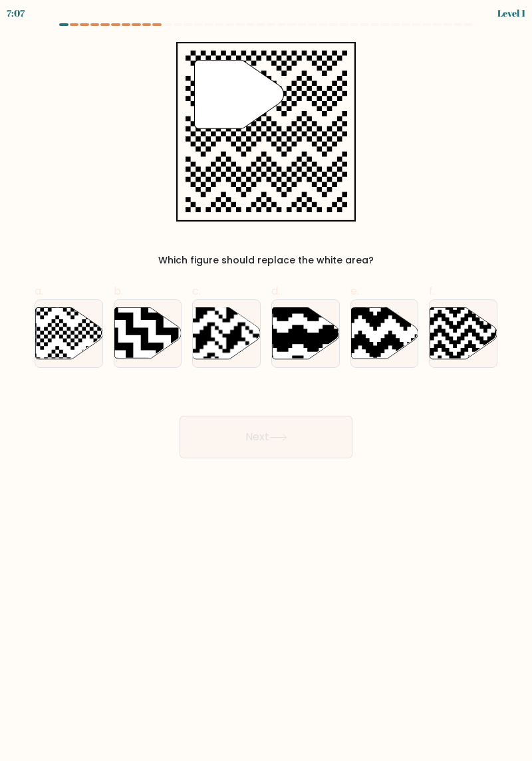 This screenshot has width=532, height=761. I want to click on span: b., so click(118, 291).